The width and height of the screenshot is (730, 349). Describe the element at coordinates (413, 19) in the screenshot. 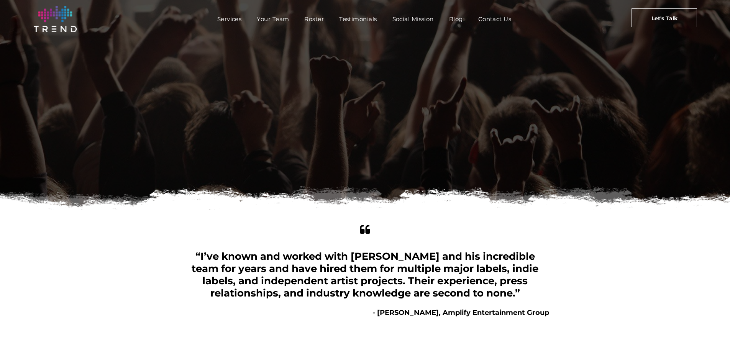

I see `a: Social Mission` at that location.